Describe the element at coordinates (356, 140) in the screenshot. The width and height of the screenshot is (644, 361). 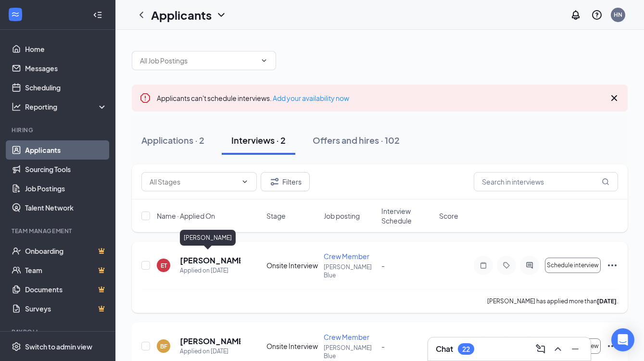
I see `div: Offers and hires · 102` at that location.